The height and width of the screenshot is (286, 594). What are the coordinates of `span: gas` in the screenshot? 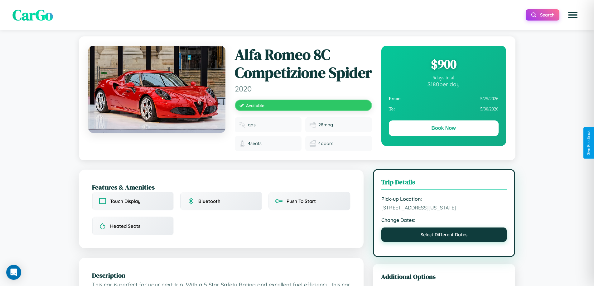 It's located at (251, 125).